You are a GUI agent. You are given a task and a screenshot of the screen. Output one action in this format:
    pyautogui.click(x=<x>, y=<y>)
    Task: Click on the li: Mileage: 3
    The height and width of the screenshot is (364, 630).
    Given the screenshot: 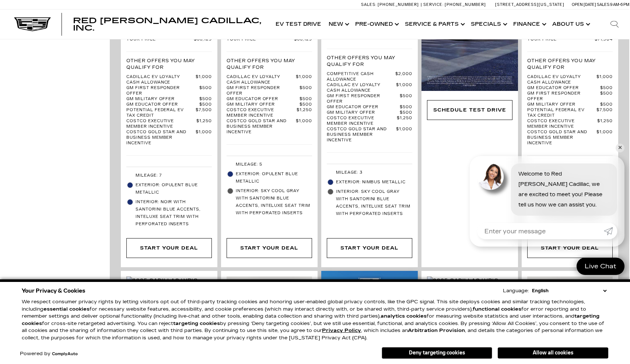 What is the action you would take?
    pyautogui.click(x=370, y=173)
    